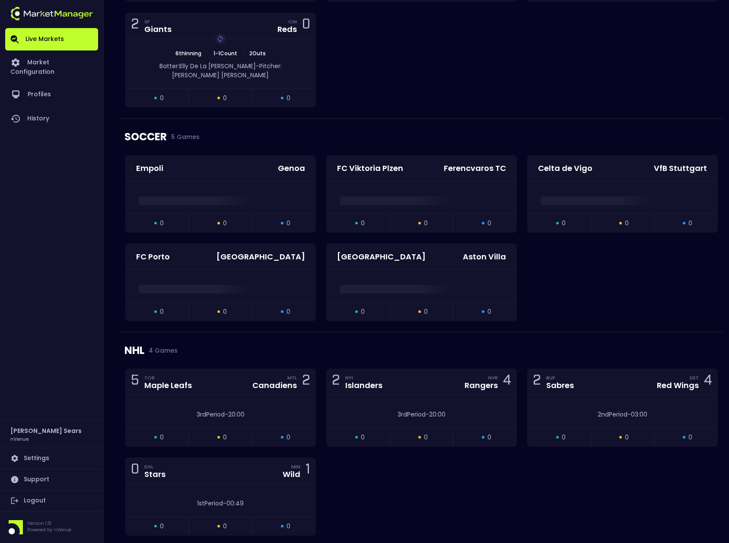  I want to click on div: Stars, so click(155, 475).